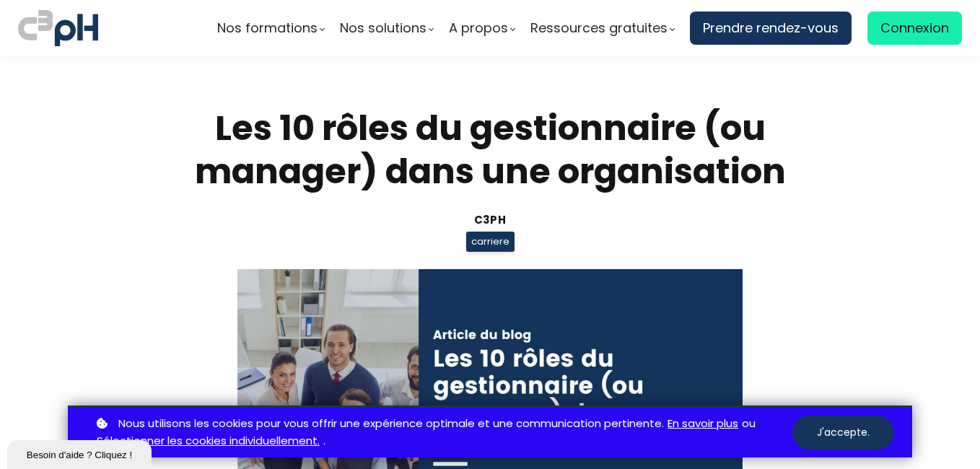  Describe the element at coordinates (915, 28) in the screenshot. I see `a: Connexion` at that location.